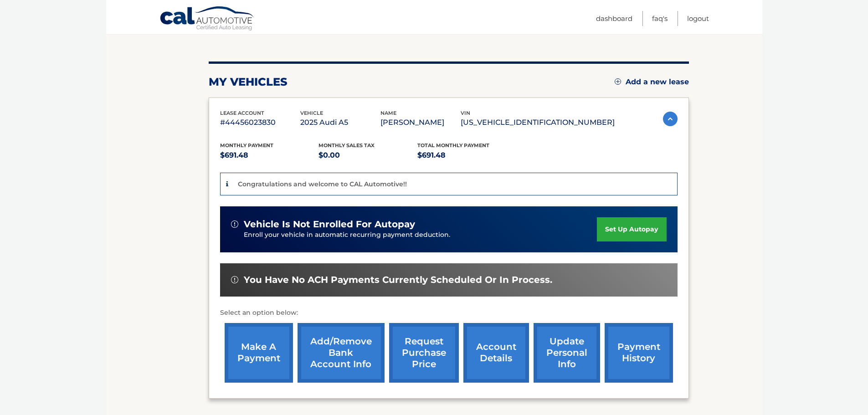 This screenshot has width=868, height=415. What do you see at coordinates (322, 184) in the screenshot?
I see `p: Congratulations and welcome to CAL Automotive!!` at bounding box center [322, 184].